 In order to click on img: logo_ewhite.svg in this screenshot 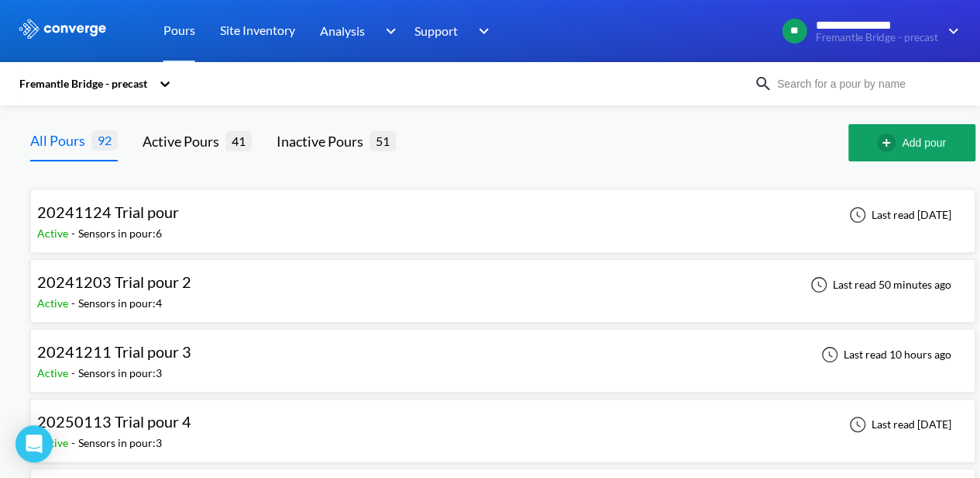, I will do `click(63, 29)`.